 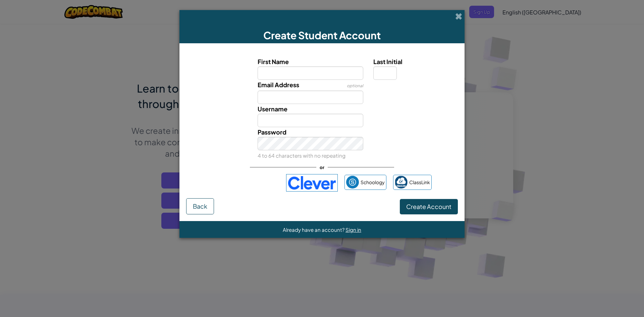 What do you see at coordinates (200, 206) in the screenshot?
I see `span: Back` at bounding box center [200, 206].